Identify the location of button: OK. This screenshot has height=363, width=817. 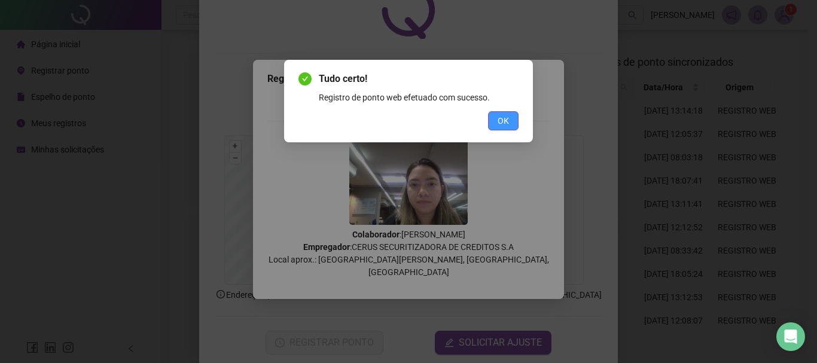
(503, 121).